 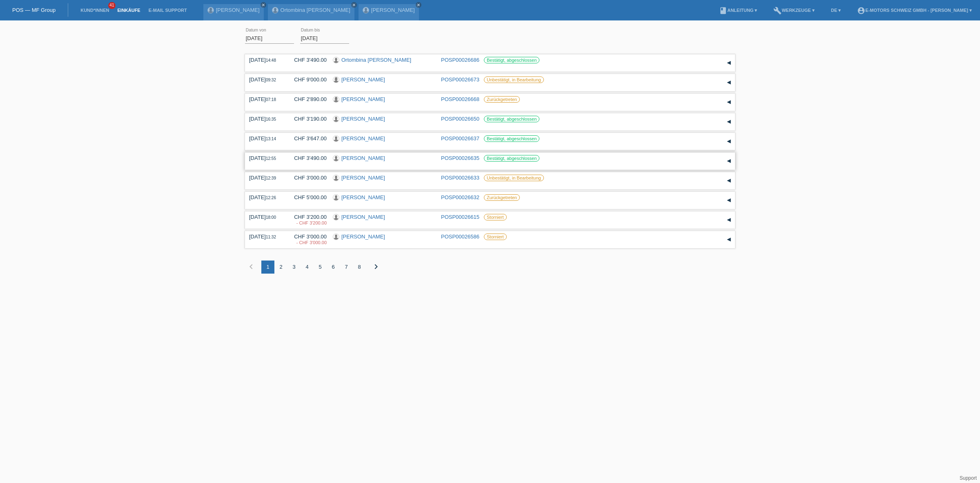 I want to click on a: POSP00026615, so click(x=461, y=217).